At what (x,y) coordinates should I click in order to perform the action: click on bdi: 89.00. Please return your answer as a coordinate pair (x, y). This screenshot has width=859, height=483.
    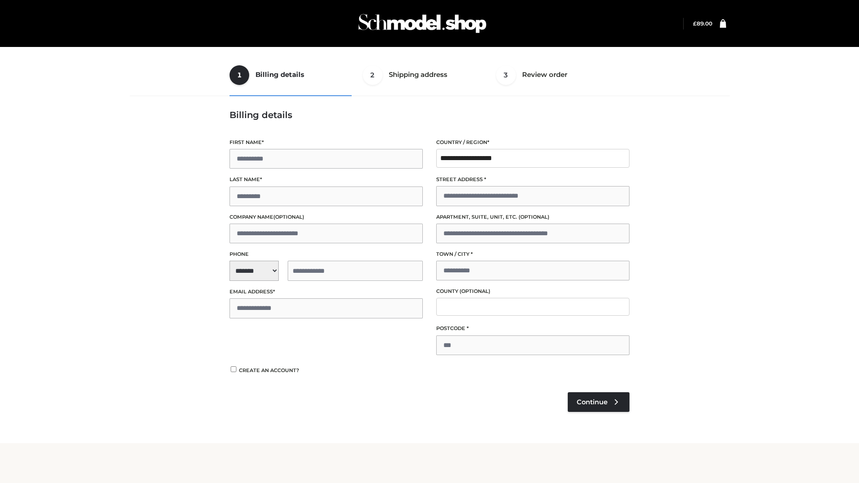
    Looking at the image, I should click on (702, 23).